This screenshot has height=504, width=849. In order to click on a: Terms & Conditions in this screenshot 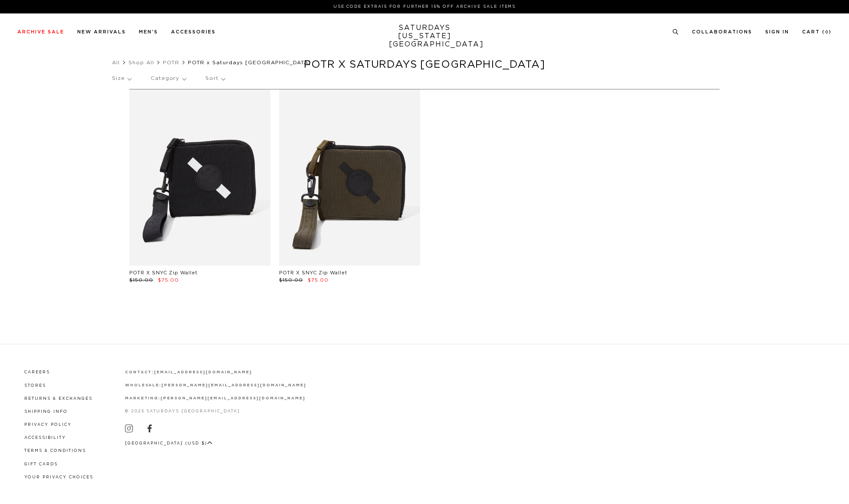, I will do `click(55, 450)`.